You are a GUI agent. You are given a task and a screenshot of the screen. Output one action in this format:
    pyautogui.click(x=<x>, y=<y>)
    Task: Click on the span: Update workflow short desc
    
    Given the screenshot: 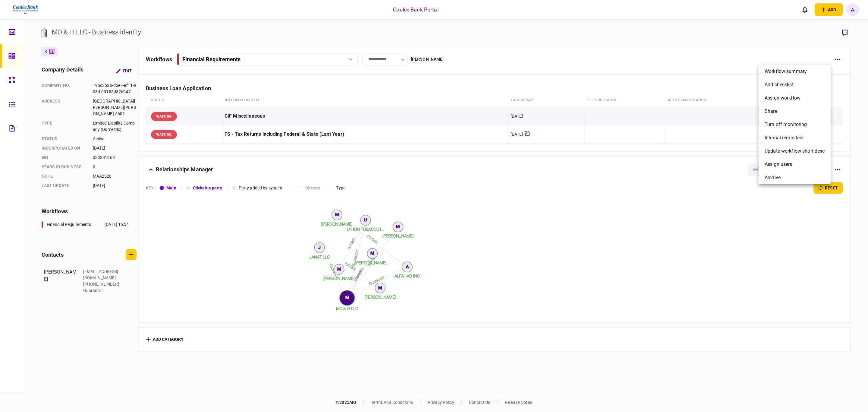 What is the action you would take?
    pyautogui.click(x=795, y=151)
    